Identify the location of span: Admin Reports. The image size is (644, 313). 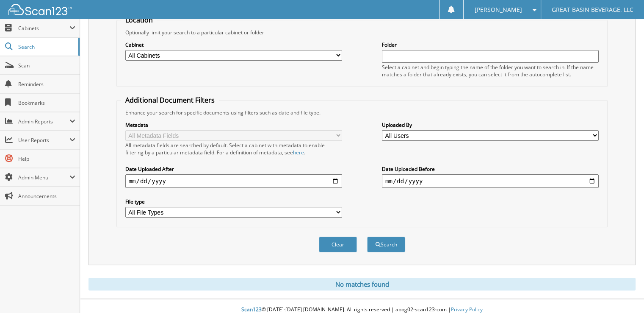
(44, 121).